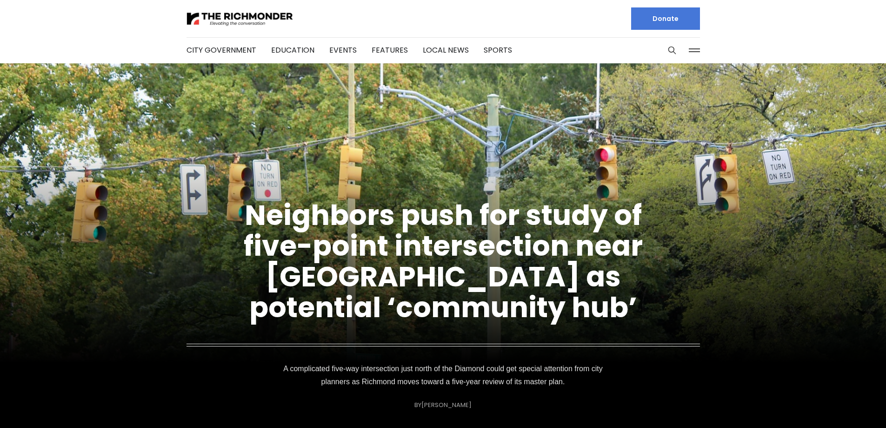  I want to click on a: Education, so click(293, 50).